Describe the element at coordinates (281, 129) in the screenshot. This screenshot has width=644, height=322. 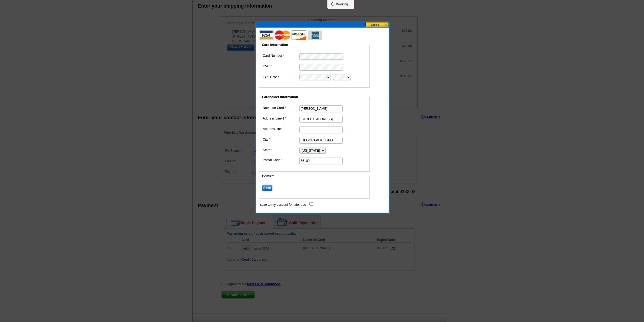
I see `label: Address Line 2` at that location.